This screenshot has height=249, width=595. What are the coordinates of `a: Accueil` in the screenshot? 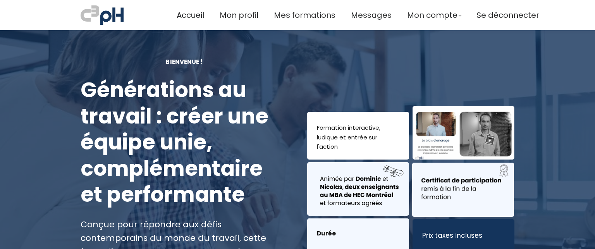 It's located at (190, 15).